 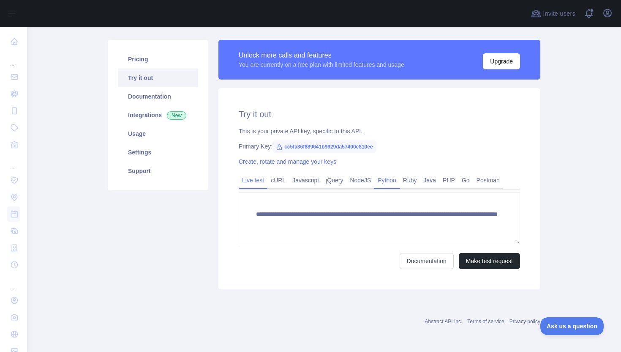 What do you see at coordinates (379, 114) in the screenshot?
I see `h2: Try it out` at bounding box center [379, 114].